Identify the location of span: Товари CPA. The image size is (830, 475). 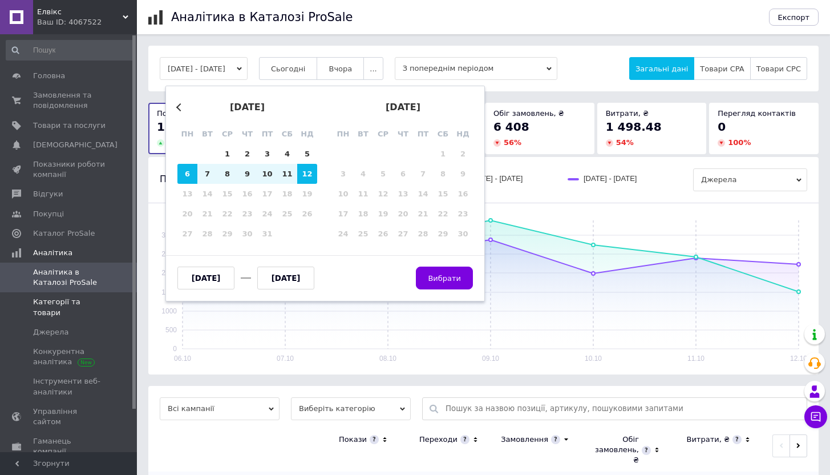
(722, 68).